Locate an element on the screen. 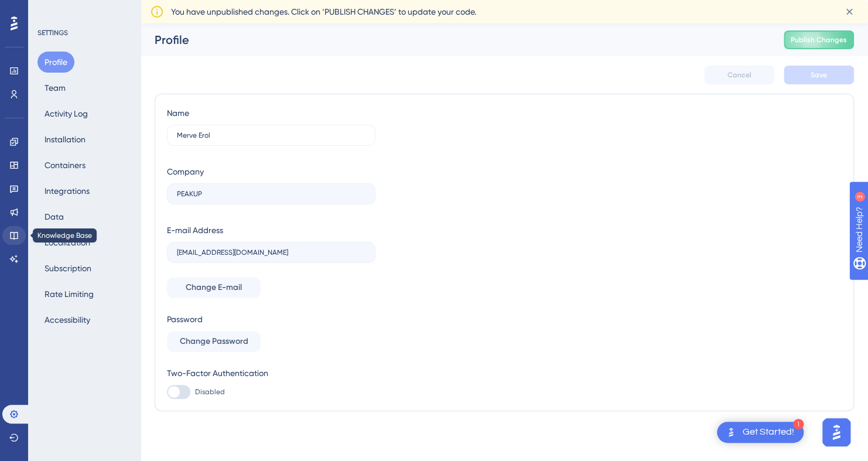 The width and height of the screenshot is (868, 461). div: Company is located at coordinates (185, 172).